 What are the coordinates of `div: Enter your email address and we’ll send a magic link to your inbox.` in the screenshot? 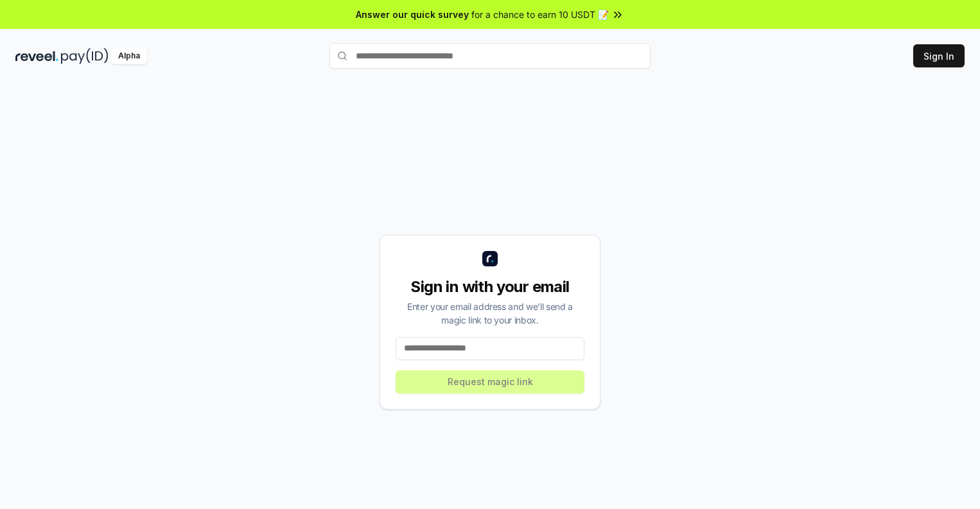 It's located at (490, 313).